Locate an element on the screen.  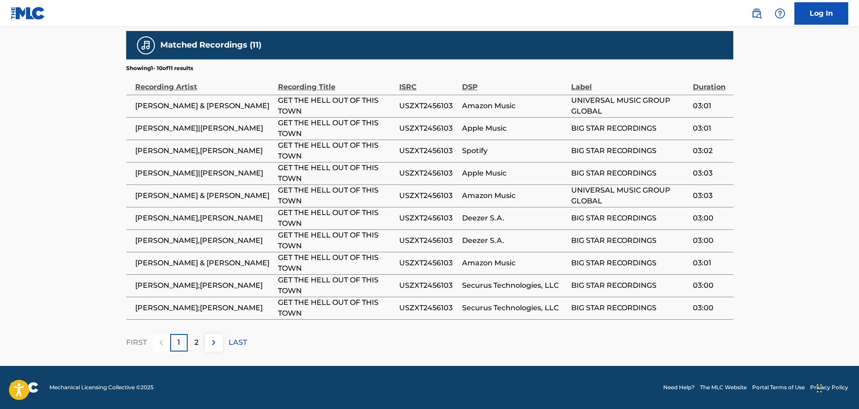
span: 03:02 is located at coordinates (711, 151).